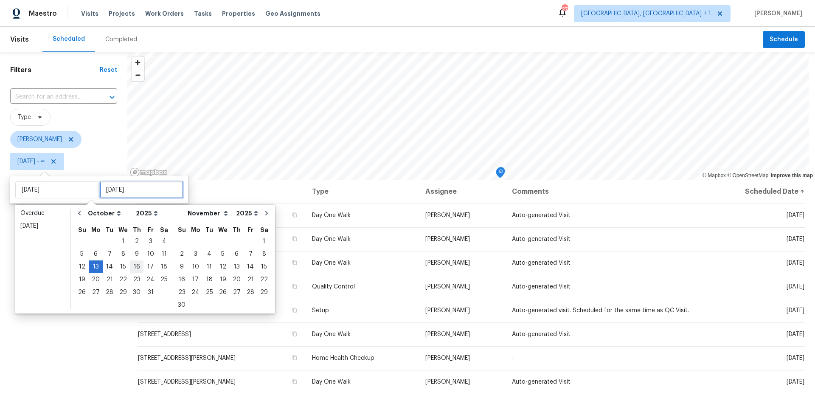 Image resolution: width=815 pixels, height=407 pixels. What do you see at coordinates (182, 292) in the screenshot?
I see `div: 23` at bounding box center [182, 292].